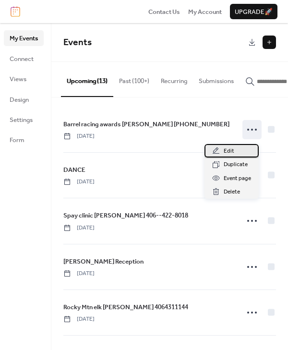 This screenshot has height=350, width=288. I want to click on span: Connect, so click(22, 59).